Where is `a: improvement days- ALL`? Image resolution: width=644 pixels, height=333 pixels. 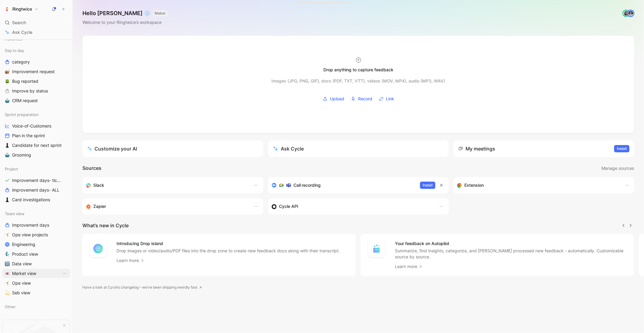 a: improvement days- ALL is located at coordinates (36, 190).